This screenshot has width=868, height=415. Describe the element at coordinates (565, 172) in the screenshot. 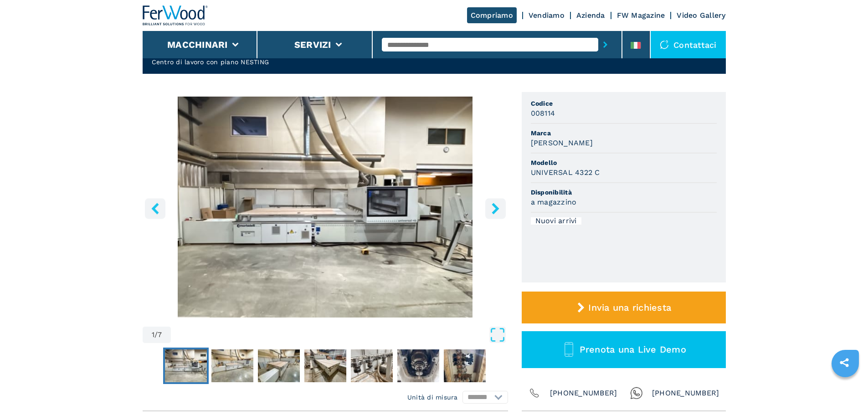

I see `h3: UNIVERSAL 4322 C` at that location.